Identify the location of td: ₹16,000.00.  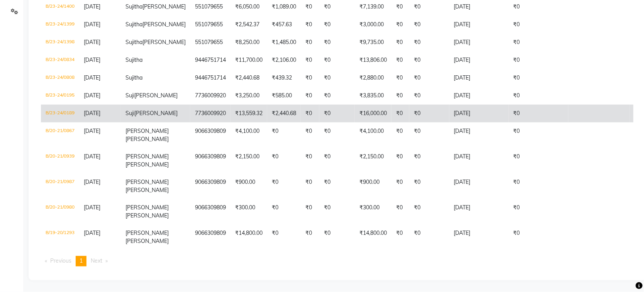
(373, 114).